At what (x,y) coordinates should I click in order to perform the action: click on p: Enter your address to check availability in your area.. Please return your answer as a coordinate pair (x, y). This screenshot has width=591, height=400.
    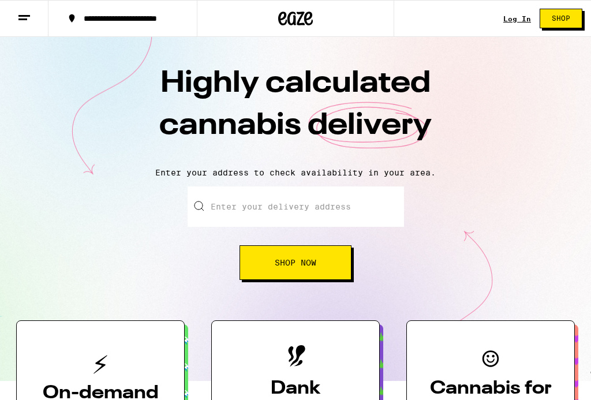
    Looking at the image, I should click on (295, 172).